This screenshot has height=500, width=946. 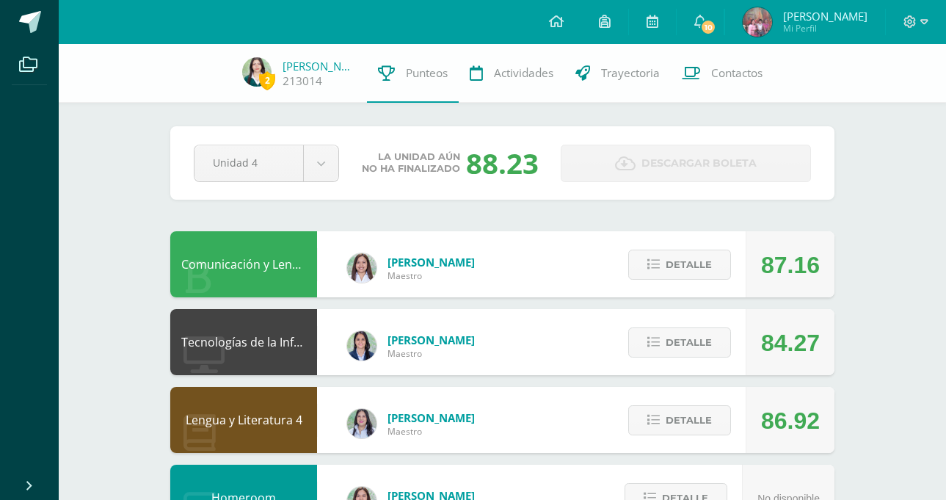 I want to click on img: 6cc98f2282567af98d954e4206a18671.png, so click(x=257, y=72).